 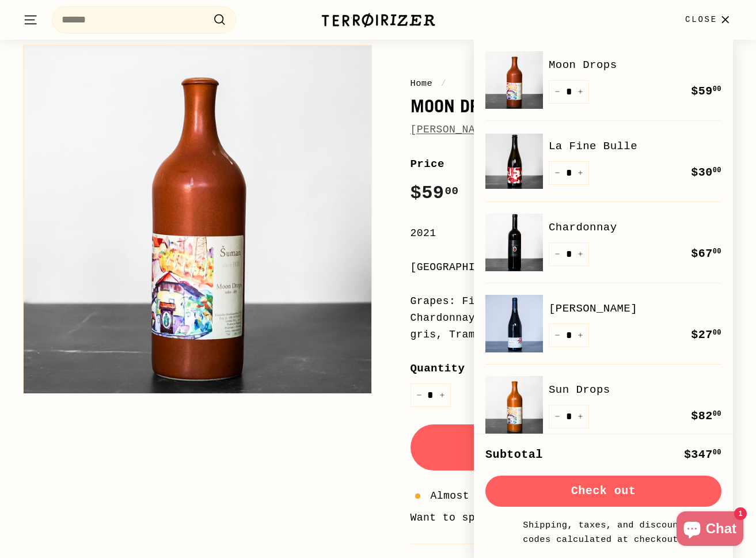 What do you see at coordinates (514, 242) in the screenshot?
I see `img: Chardonnay` at bounding box center [514, 242].